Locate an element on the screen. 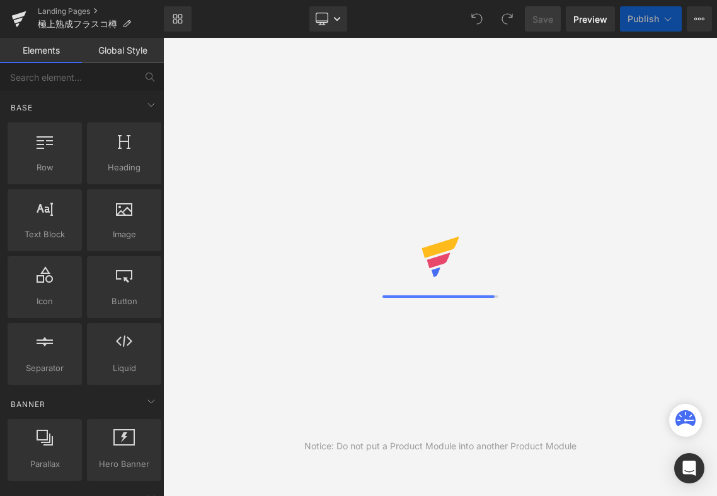 This screenshot has width=717, height=496. span: Publish is located at coordinates (644, 19).